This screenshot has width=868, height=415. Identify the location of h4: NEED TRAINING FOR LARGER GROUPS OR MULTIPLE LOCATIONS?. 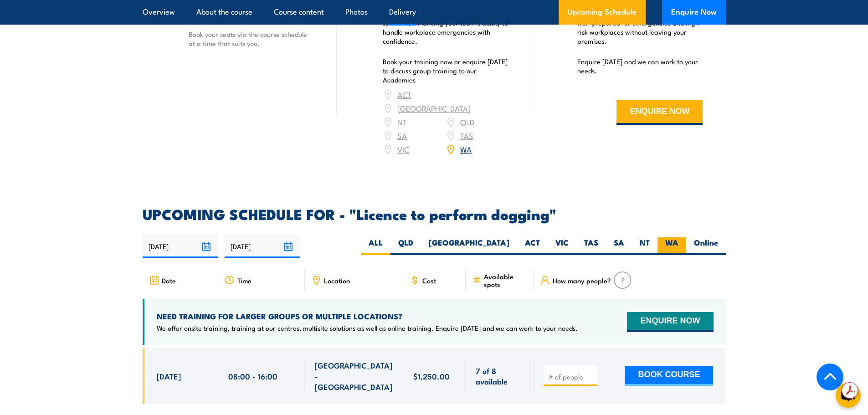
(367, 316).